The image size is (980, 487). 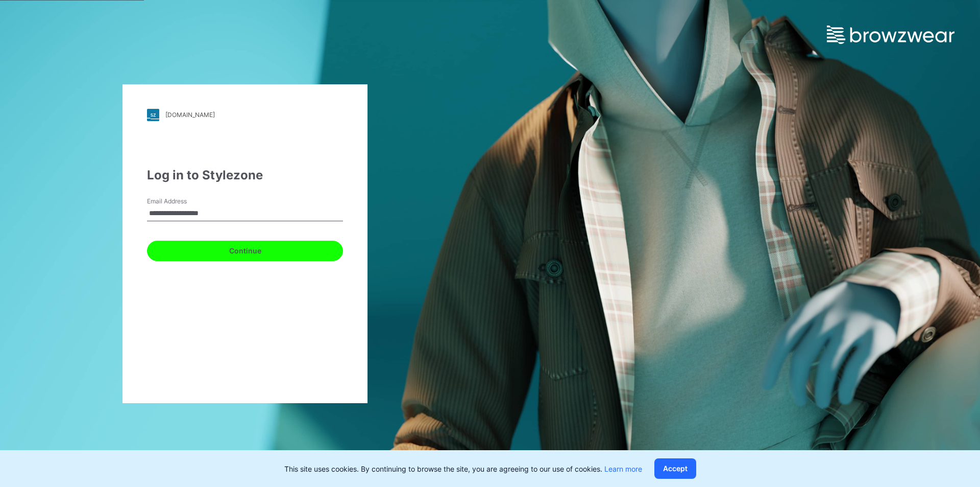 What do you see at coordinates (245, 175) in the screenshot?
I see `div: Log in to Stylezone` at bounding box center [245, 175].